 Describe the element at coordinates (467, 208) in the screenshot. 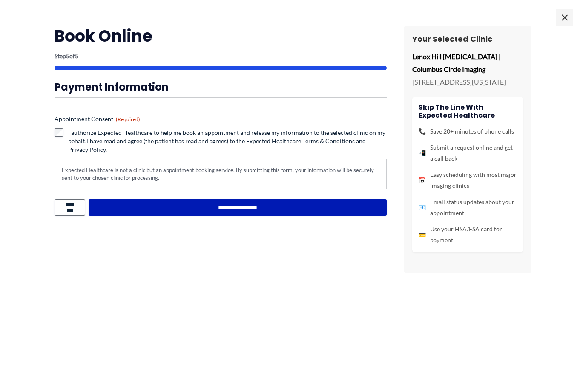

I see `li: Email status updates about your appointment` at that location.